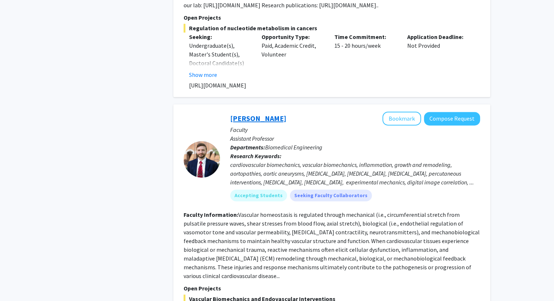  What do you see at coordinates (293, 56) in the screenshot?
I see `div: Paid, Academic Credit, Volunteer` at bounding box center [293, 56].